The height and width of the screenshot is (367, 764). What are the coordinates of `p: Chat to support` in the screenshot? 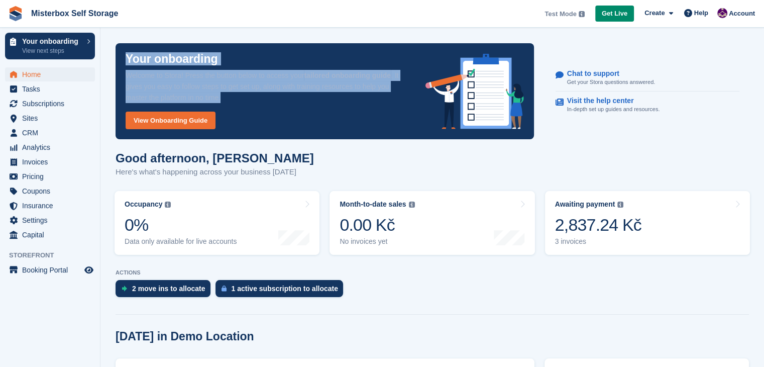 It's located at (607, 73).